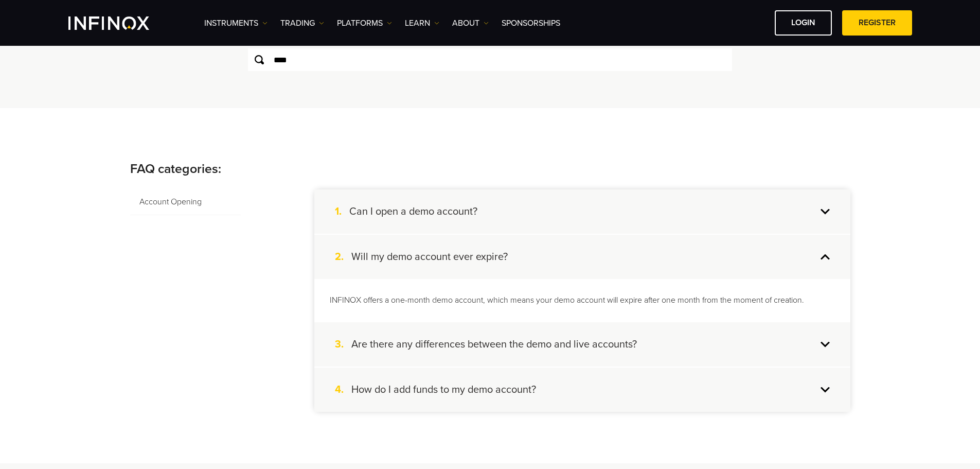 The height and width of the screenshot is (469, 980). I want to click on a: ABOUT, so click(470, 23).